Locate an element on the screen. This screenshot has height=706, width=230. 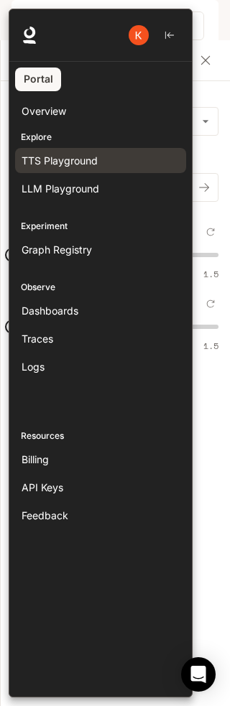
a: Overview is located at coordinates (101, 111).